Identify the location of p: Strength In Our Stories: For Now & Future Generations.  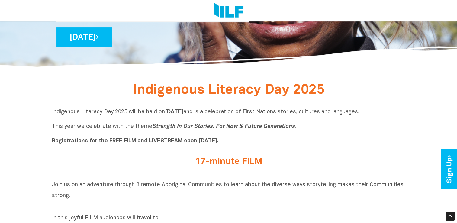
(152, 13).